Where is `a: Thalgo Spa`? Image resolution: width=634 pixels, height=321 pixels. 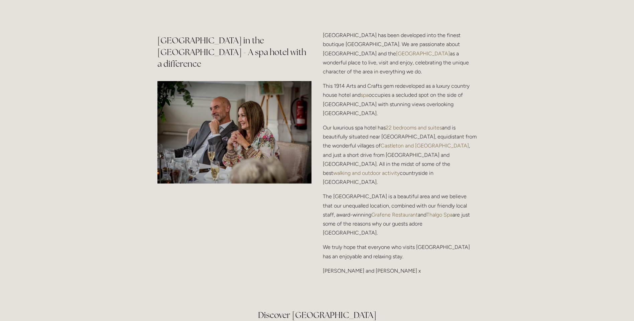
a: Thalgo Spa is located at coordinates (439, 215).